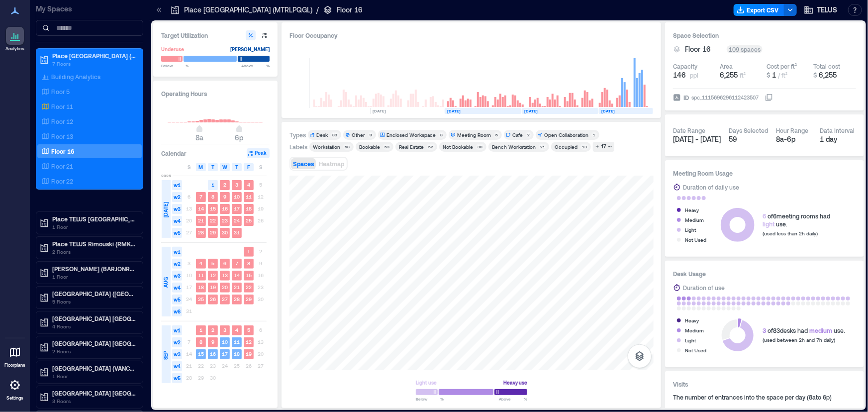 The image size is (868, 412). What do you see at coordinates (237, 208) in the screenshot?
I see `text: 17` at bounding box center [237, 208].